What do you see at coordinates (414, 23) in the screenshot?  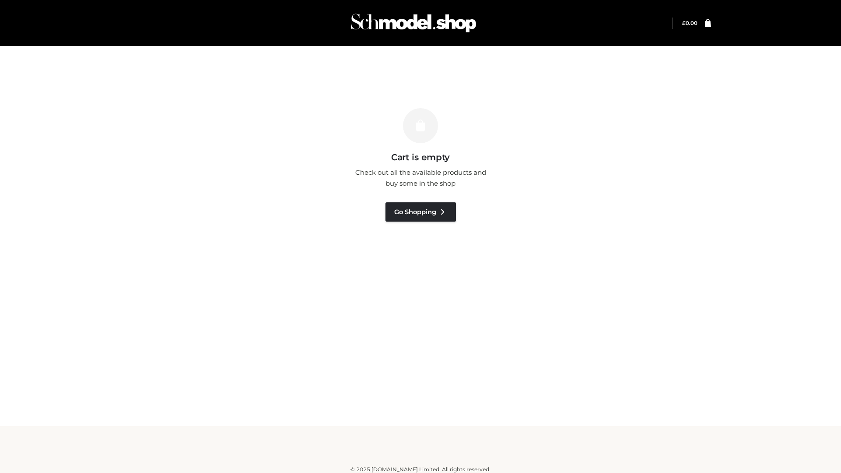 I see `img: Schmodel Admin 964` at bounding box center [414, 23].